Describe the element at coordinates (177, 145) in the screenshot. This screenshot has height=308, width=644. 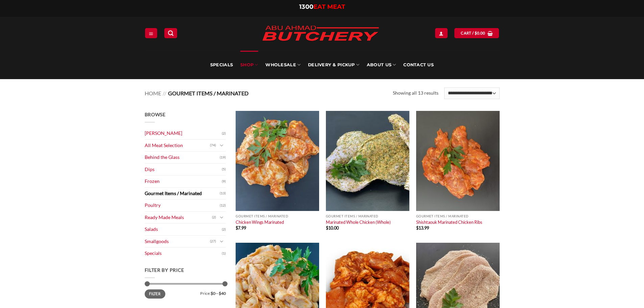
I see `a: All Meat Selection` at that location.